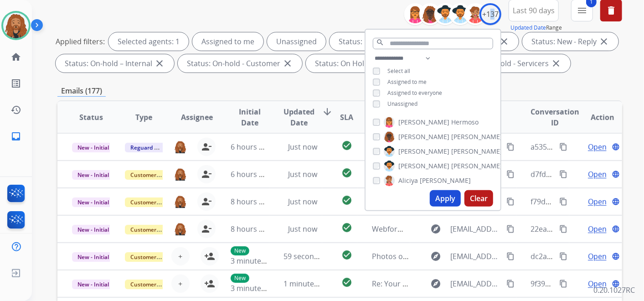 The height and width of the screenshot is (301, 644). Describe the element at coordinates (310, 256) in the screenshot. I see `span: 59 seconds ago` at that location.